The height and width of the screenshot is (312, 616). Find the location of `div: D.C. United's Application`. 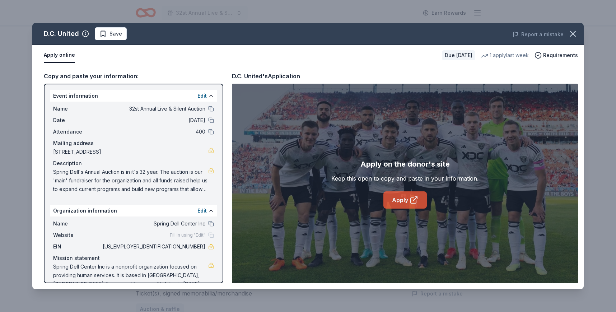

div: D.C. United's Application is located at coordinates (266, 76).